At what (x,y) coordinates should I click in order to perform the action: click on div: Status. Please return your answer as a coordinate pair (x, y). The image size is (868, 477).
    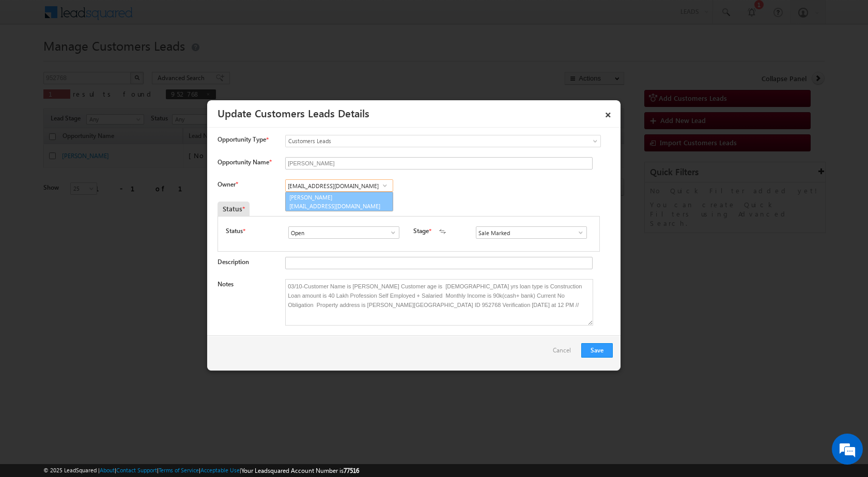
    Looking at the image, I should click on (234, 209).